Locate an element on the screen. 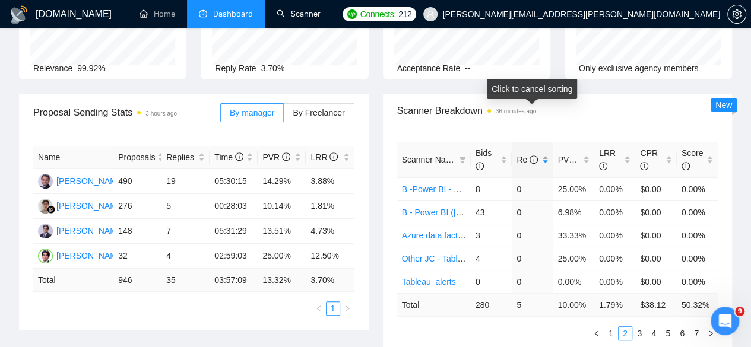 The image size is (751, 347). span: PVR is located at coordinates (572, 160).